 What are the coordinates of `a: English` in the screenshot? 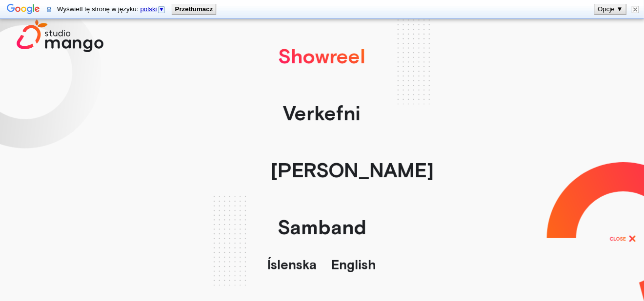 It's located at (354, 265).